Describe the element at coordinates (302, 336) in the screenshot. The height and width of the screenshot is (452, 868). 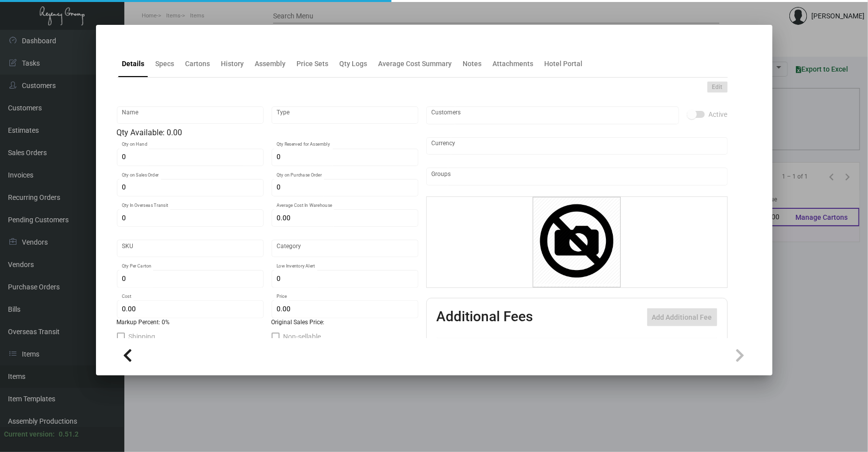
I see `span: Non-sellable` at that location.